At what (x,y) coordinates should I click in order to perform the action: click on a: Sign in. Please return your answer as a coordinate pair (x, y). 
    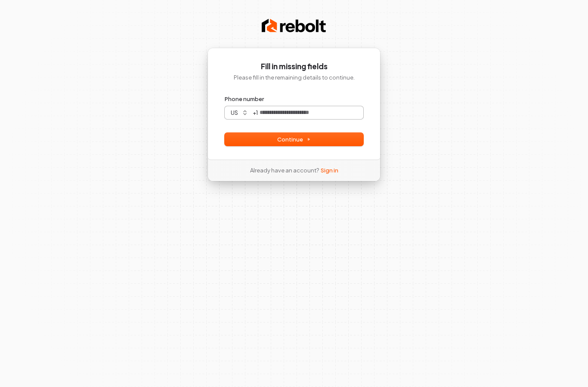
    Looking at the image, I should click on (329, 170).